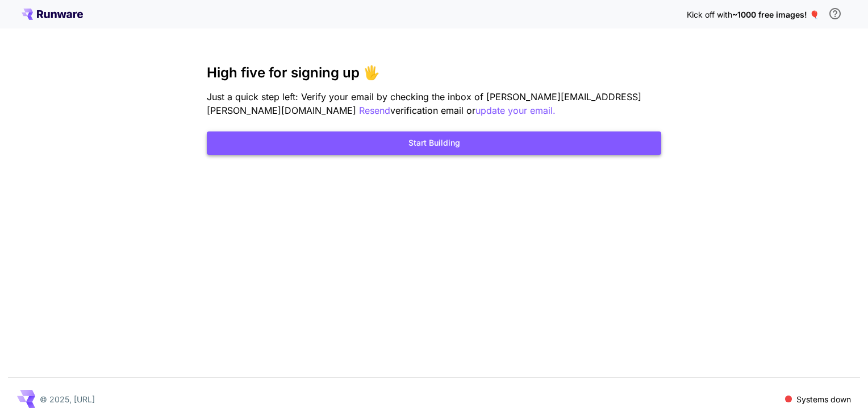 The width and height of the screenshot is (868, 420). I want to click on h3: High five for signing up 🖐️, so click(434, 73).